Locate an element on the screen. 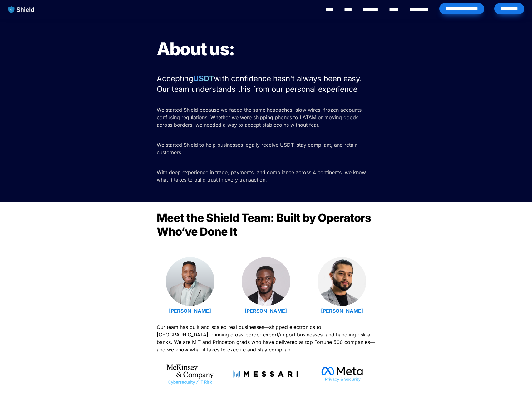 The height and width of the screenshot is (402, 532). span: Accepting is located at coordinates (175, 79).